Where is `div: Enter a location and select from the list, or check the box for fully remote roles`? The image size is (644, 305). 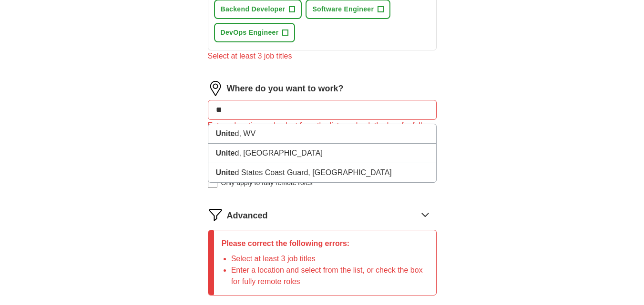 div: Enter a location and select from the list, or check the box for fully remote roles is located at coordinates (322, 131).